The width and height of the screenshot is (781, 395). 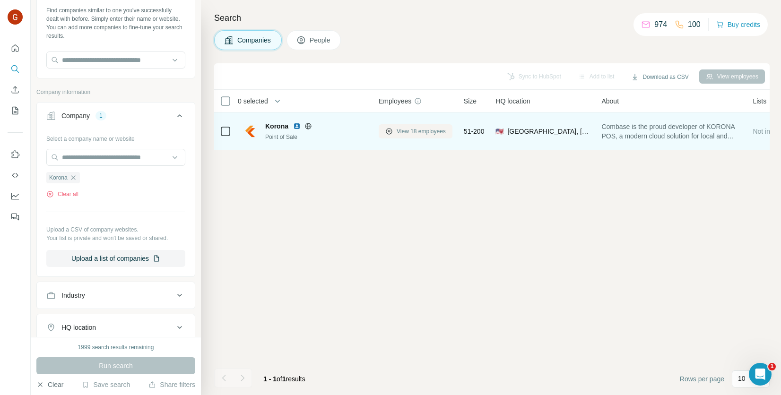 What do you see at coordinates (760, 101) in the screenshot?
I see `span: Lists` at bounding box center [760, 101].